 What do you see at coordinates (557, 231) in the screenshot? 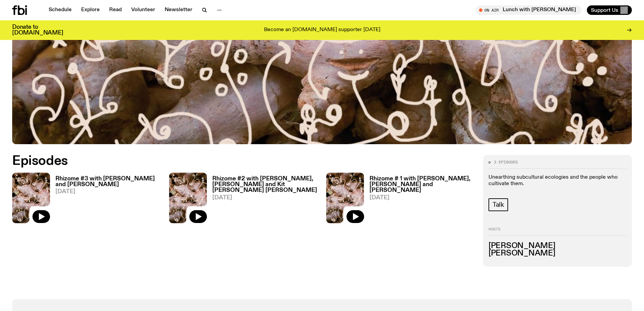
I see `h2: Hosts` at bounding box center [557, 231].